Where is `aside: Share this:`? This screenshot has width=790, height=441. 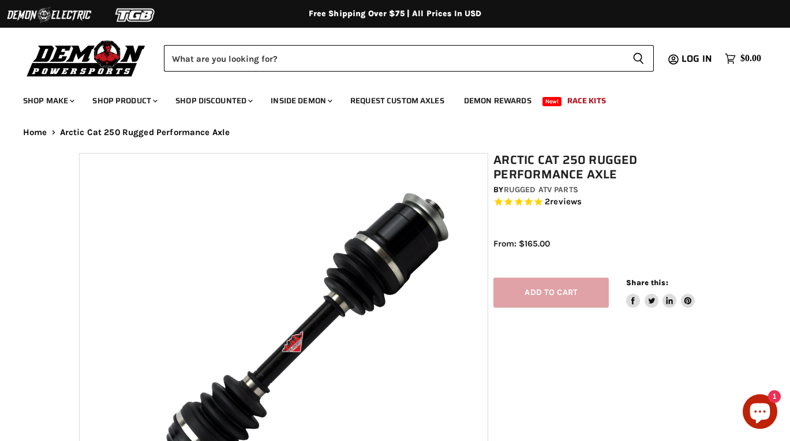
aside: Share this: is located at coordinates (660, 292).